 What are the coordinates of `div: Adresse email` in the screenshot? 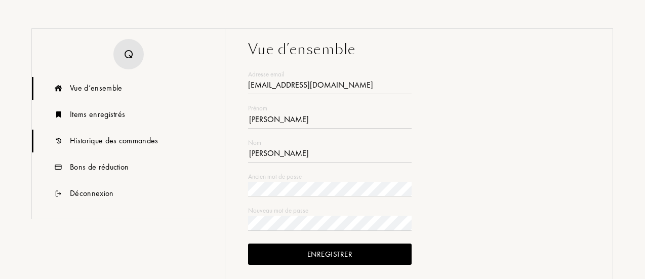 It's located at (330, 74).